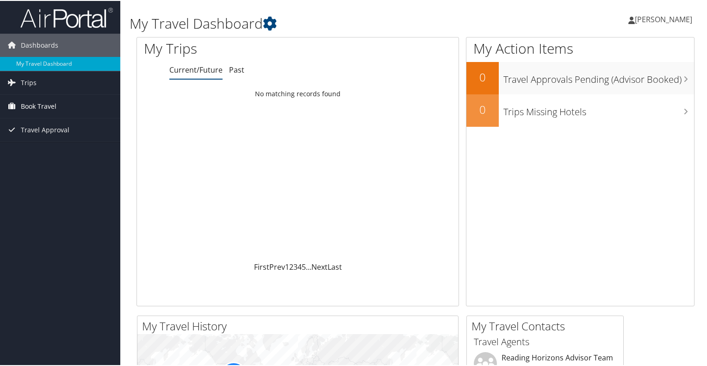 Image resolution: width=707 pixels, height=366 pixels. I want to click on span: Trips, so click(29, 82).